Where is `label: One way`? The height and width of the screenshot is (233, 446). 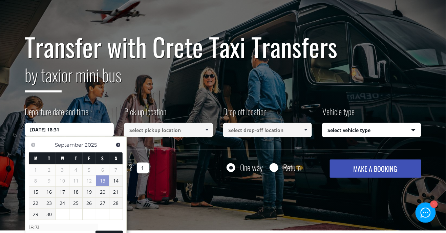 label: One way is located at coordinates (251, 167).